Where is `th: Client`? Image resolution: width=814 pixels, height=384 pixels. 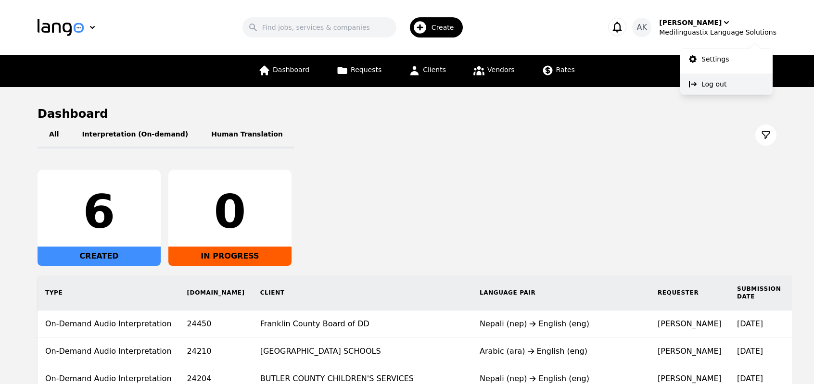
th: Client is located at coordinates (362, 293).